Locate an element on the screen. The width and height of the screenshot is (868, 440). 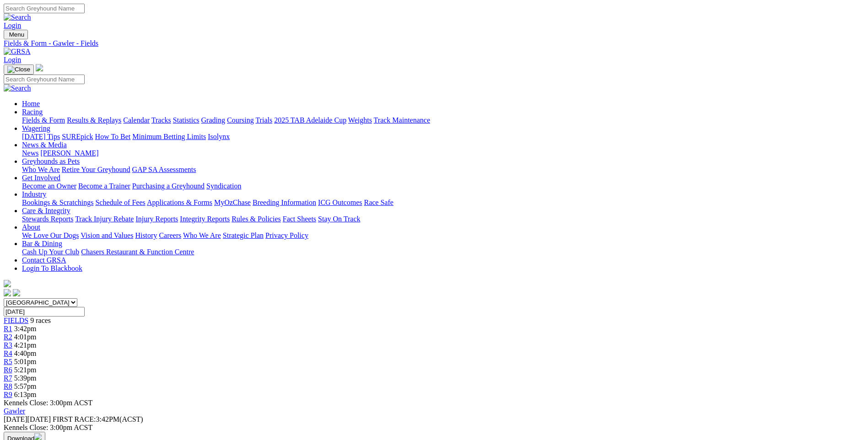
div: Fields & Form - Gawler - Fields is located at coordinates (434, 44).